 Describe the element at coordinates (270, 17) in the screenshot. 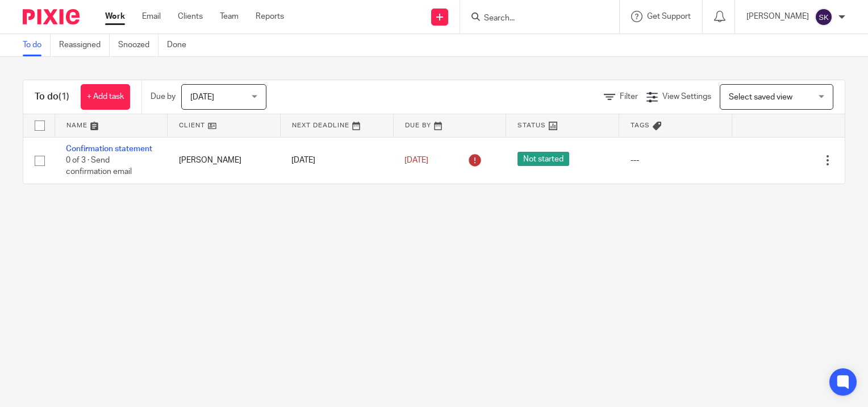

I see `a: Reports` at that location.